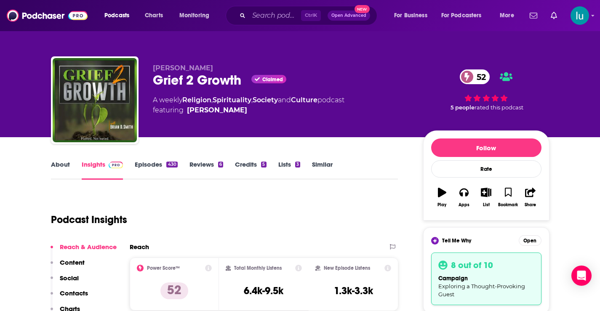 This screenshot has width=600, height=311. What do you see at coordinates (461, 16) in the screenshot?
I see `span: For Podcasters` at bounding box center [461, 16].